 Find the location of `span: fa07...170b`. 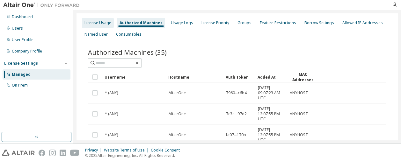

span: fa07...170b is located at coordinates (236, 135).